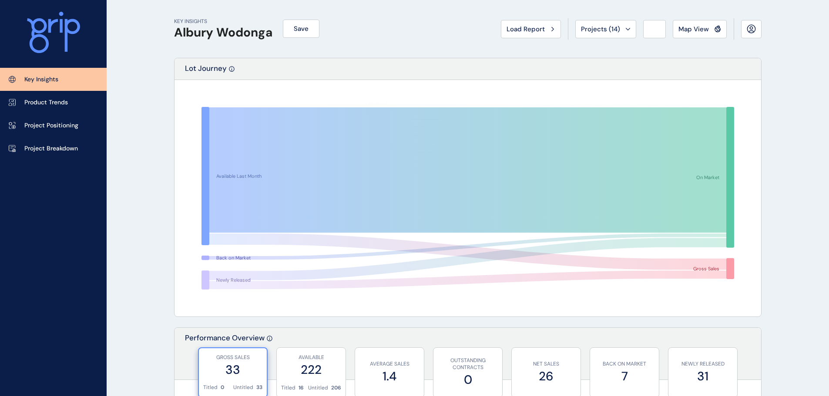 The height and width of the screenshot is (396, 829). Describe the element at coordinates (700, 29) in the screenshot. I see `button: Map View` at that location.